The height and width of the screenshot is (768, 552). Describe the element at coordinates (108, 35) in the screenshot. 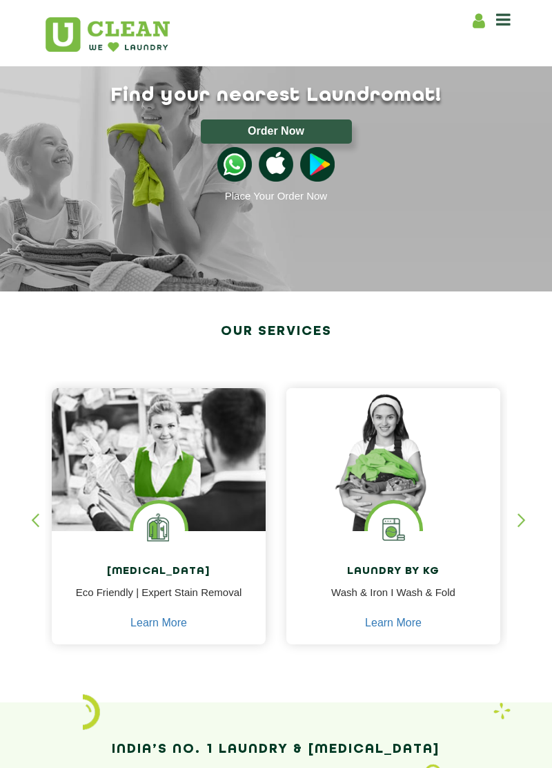

I see `img: UClean Laundry and Dry Cleaning` at that location.